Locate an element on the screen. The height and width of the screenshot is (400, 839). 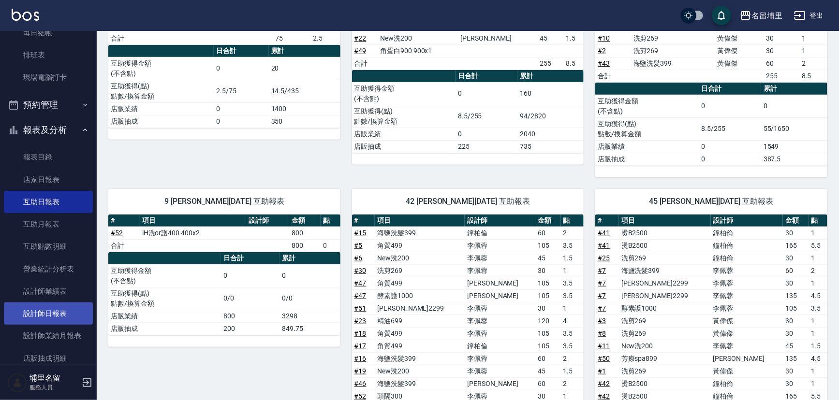
td: 849.75 is located at coordinates (310, 329).